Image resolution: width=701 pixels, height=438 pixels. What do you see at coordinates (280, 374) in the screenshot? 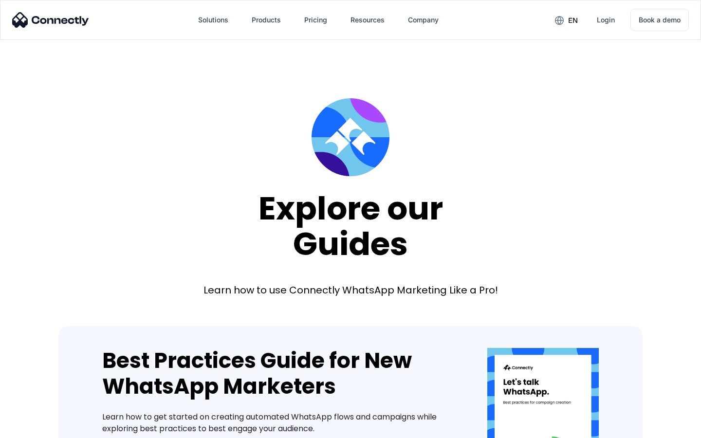
I see `div: Best Practices Guide for New WhatsApp Marketers` at bounding box center [280, 374].